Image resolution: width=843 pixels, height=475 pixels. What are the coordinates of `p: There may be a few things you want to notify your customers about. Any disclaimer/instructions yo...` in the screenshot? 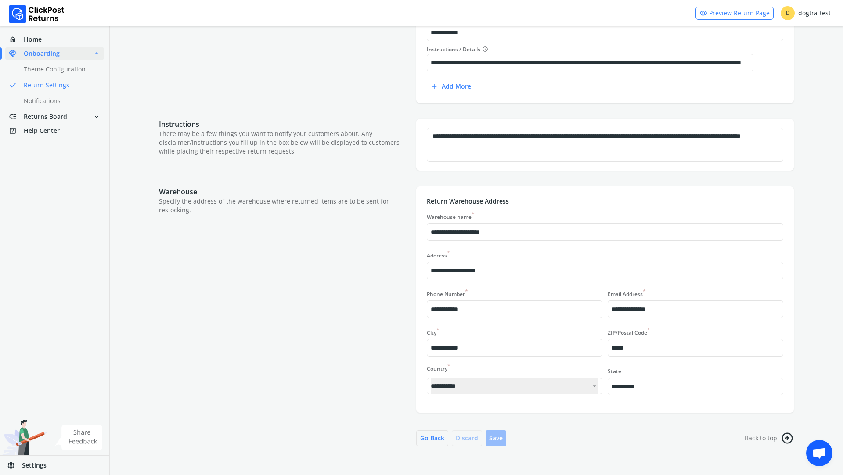 It's located at (283, 143).